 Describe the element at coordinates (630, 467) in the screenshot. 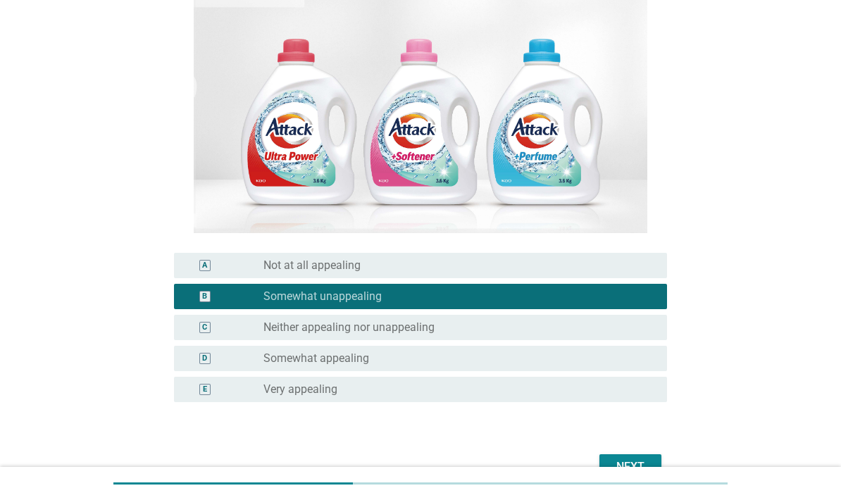

I see `button: Next` at that location.